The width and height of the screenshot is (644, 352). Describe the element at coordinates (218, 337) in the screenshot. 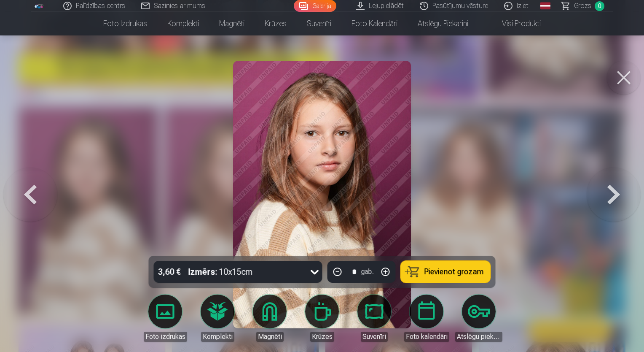

I see `div: Komplekti` at that location.